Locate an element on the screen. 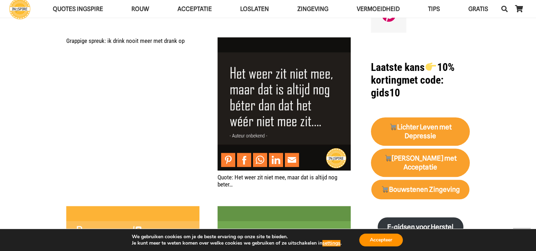  a: Spreuk: Ik ben niet perfecd, wat is daar mis mee is located at coordinates (284, 210).